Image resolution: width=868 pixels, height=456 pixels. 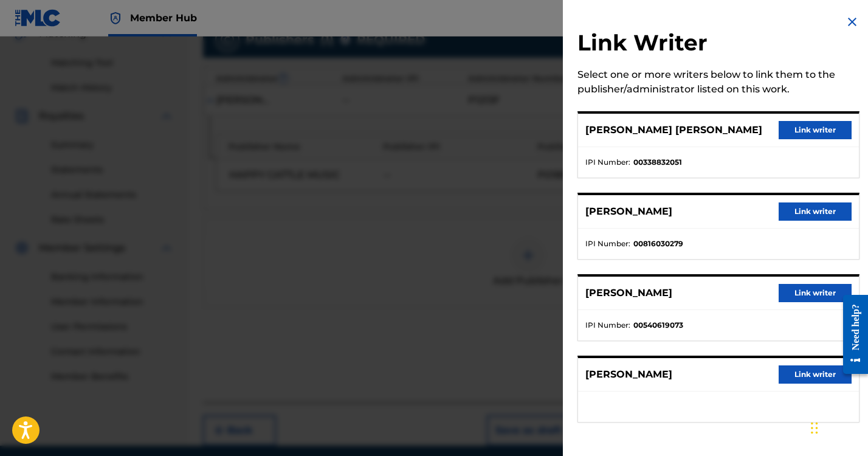 What do you see at coordinates (658, 325) in the screenshot?
I see `strong: 00540619073` at bounding box center [658, 325].